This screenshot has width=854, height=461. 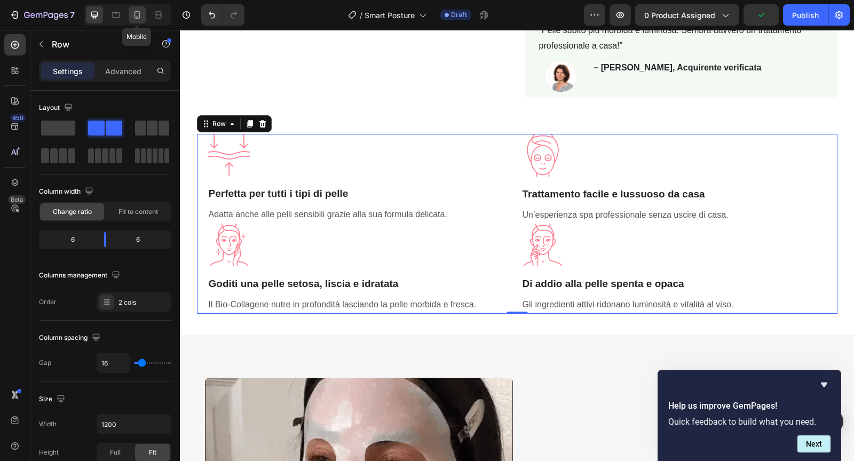 I want to click on p: Row, so click(x=97, y=44).